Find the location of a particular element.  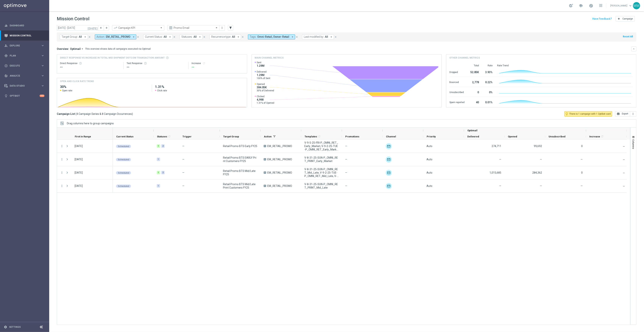

span: Campaign is located at coordinates (628, 19).